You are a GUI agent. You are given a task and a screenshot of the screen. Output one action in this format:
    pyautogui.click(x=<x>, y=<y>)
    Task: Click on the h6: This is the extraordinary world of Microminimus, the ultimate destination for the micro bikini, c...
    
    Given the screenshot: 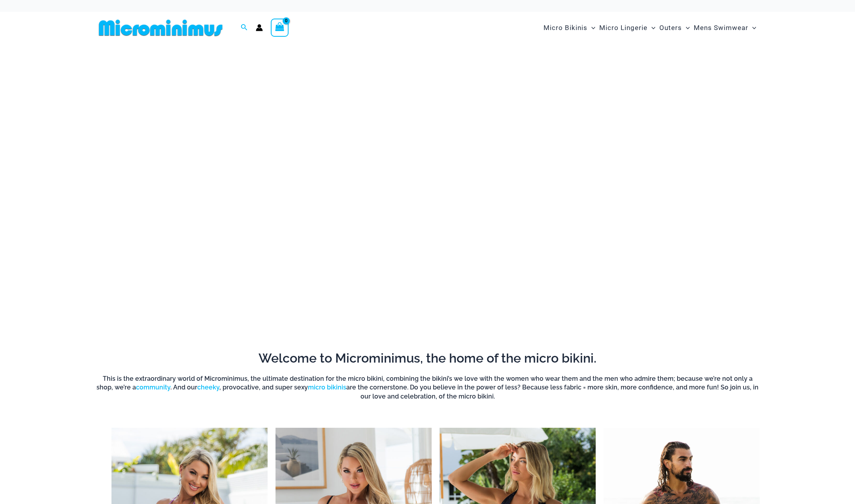 What is the action you would take?
    pyautogui.click(x=428, y=388)
    